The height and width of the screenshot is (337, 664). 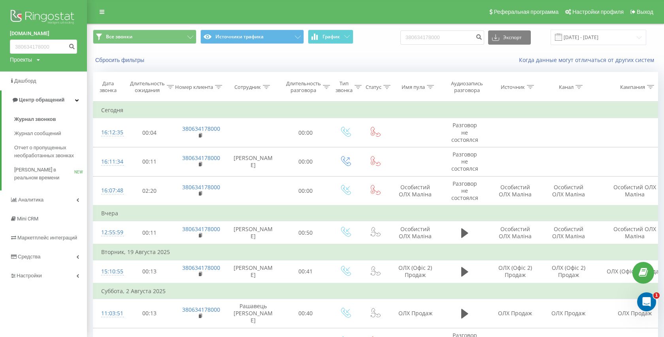 What do you see at coordinates (51, 152) in the screenshot?
I see `a: Отчет о пропущенных необработанных звонках` at bounding box center [51, 152].